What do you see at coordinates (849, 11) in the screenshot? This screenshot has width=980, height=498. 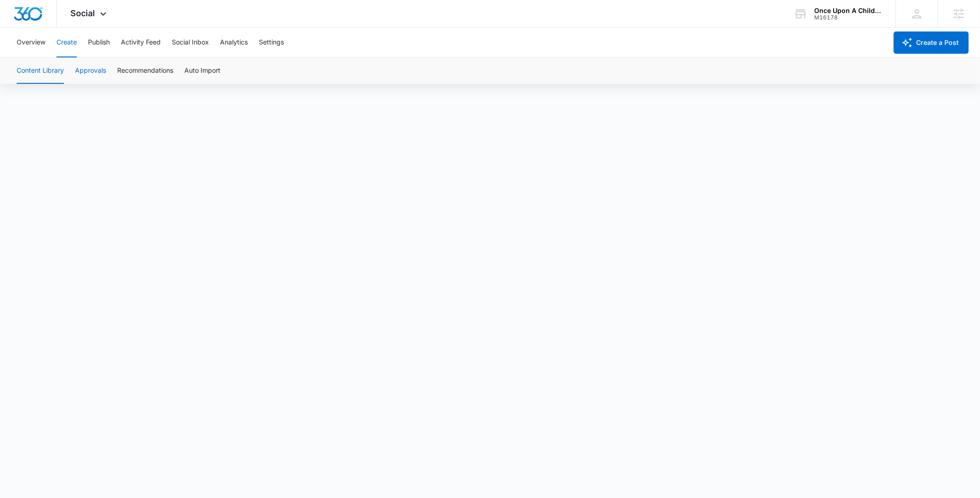 I see `div: account name` at bounding box center [849, 11].